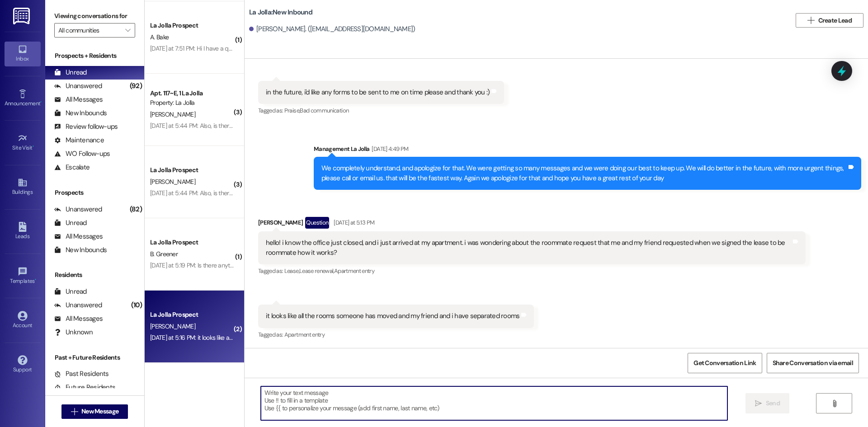 The width and height of the screenshot is (868, 427). I want to click on span: New Message, so click(100, 411).